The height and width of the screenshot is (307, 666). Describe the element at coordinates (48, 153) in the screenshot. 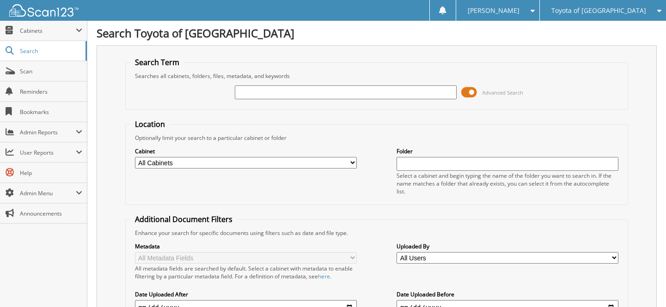

I see `span: User Reports` at that location.